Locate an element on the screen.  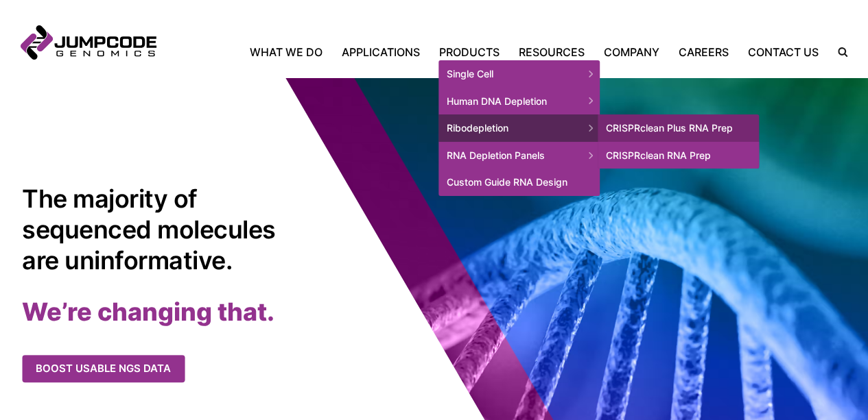
a: CRISPRclean Plus RNA Prep is located at coordinates (678, 128).